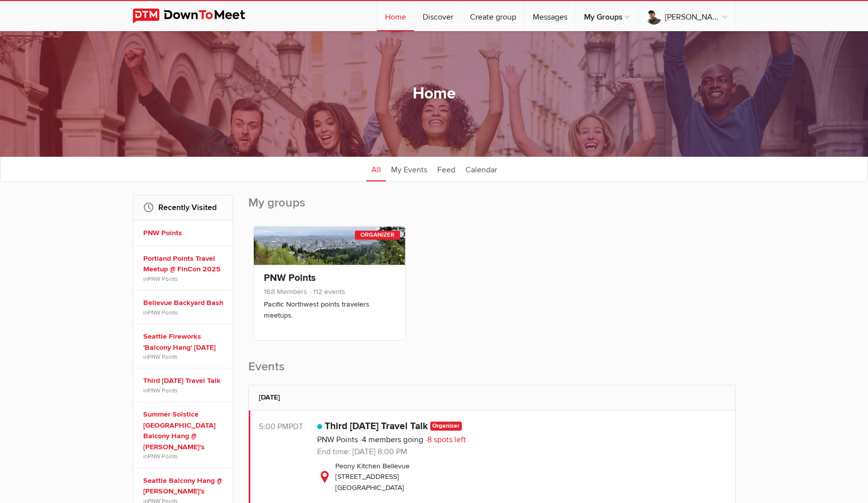  What do you see at coordinates (197, 16) in the screenshot?
I see `img: DownToMeet` at bounding box center [197, 16].